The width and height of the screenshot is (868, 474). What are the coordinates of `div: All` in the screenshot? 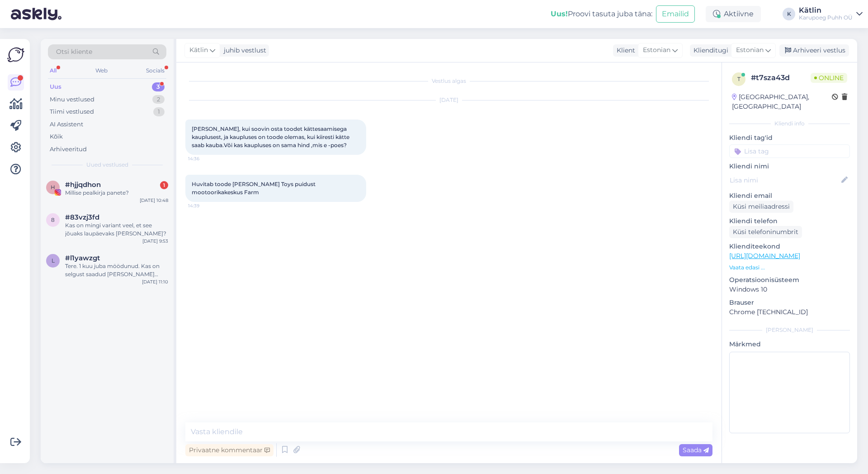 It's located at (52, 70).